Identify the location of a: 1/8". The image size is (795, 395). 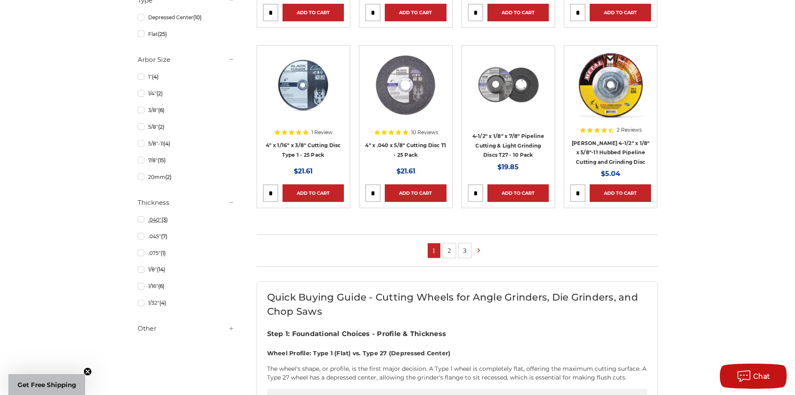
(186, 269).